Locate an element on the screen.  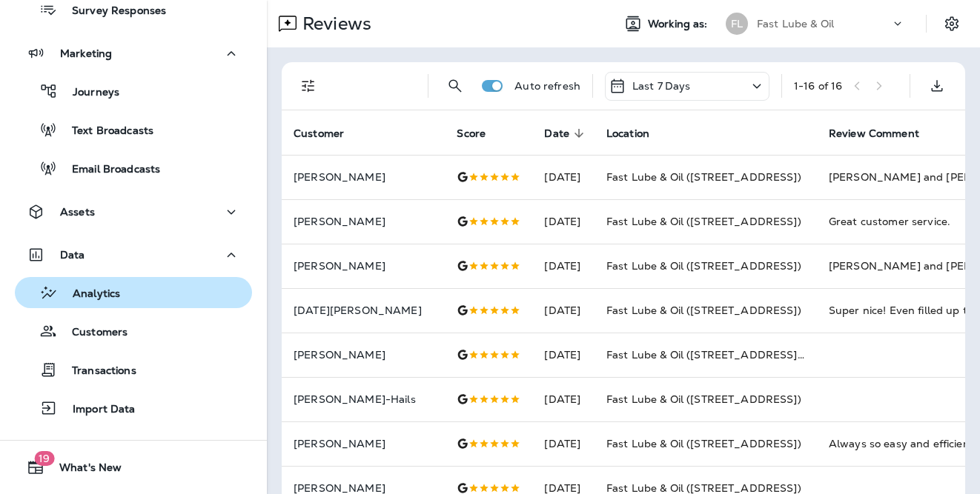
button: Journeys is located at coordinates (133, 91).